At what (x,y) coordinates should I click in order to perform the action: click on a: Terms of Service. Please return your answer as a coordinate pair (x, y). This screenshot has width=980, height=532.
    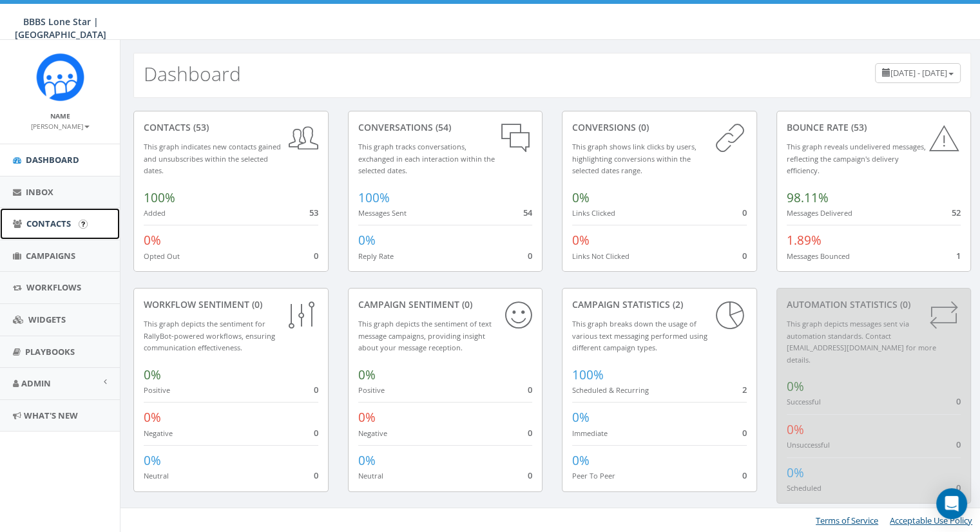
    Looking at the image, I should click on (847, 521).